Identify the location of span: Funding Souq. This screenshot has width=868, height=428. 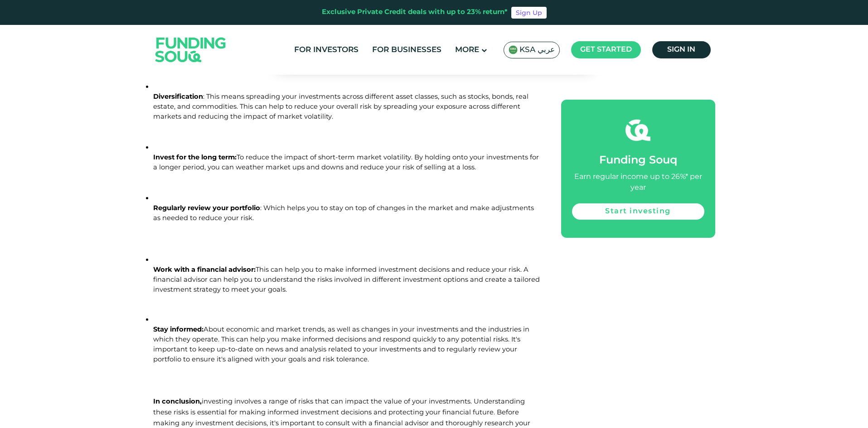
(638, 160).